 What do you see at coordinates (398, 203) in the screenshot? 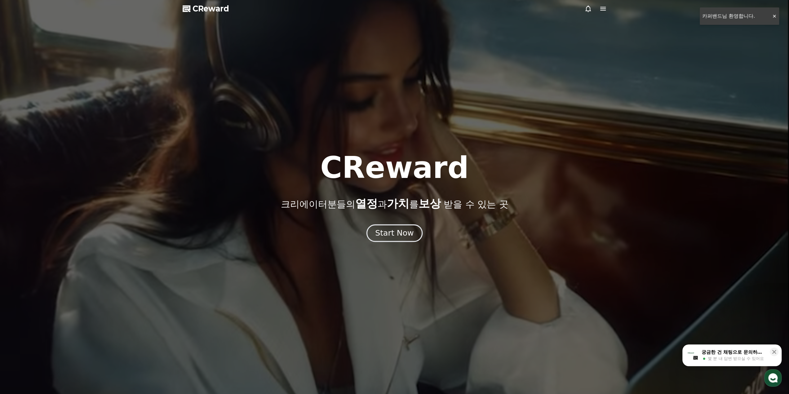
I see `span: 가치` at bounding box center [398, 203].